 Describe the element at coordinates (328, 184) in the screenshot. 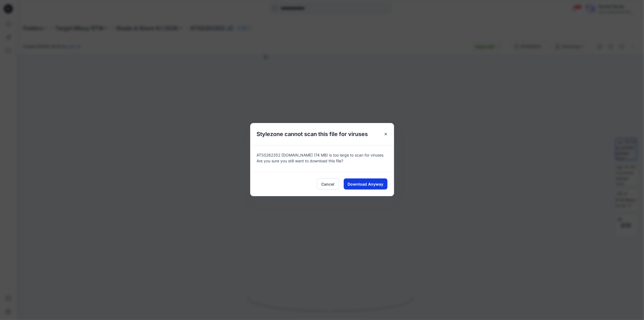

I see `span: Cancel` at that location.